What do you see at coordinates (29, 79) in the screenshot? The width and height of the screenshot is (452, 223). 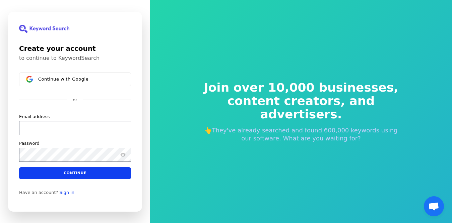 I see `img: Sign in with Google` at bounding box center [29, 79].